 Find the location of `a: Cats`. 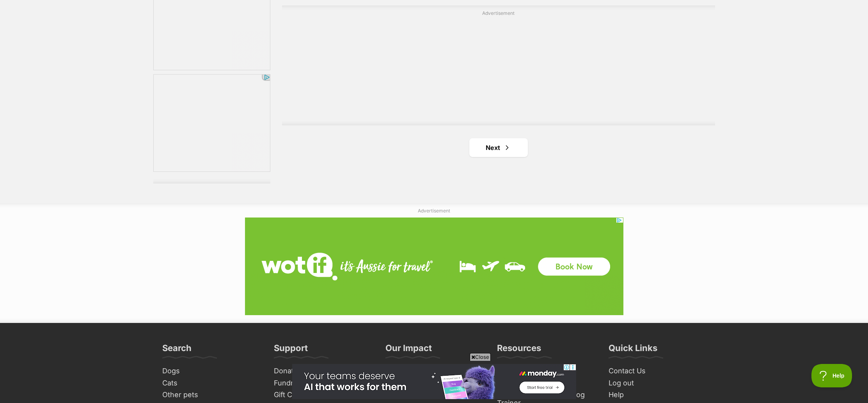

a: Cats is located at coordinates (211, 383).